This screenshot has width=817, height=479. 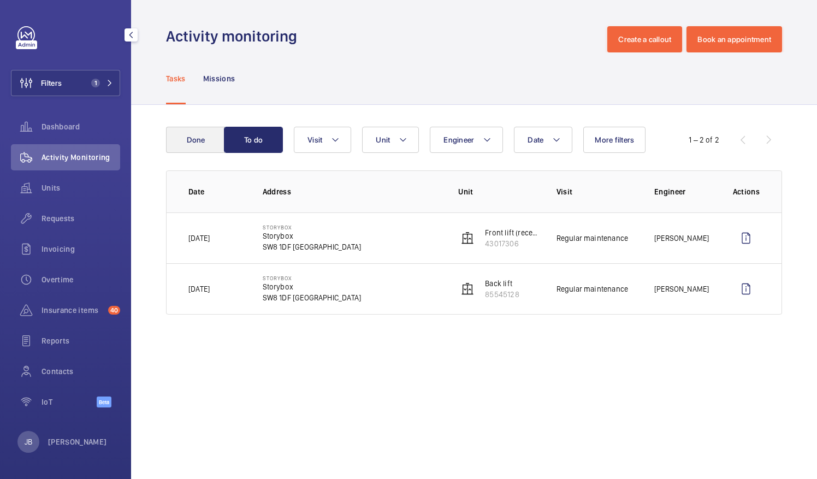 What do you see at coordinates (535, 140) in the screenshot?
I see `span: Date` at bounding box center [535, 140].